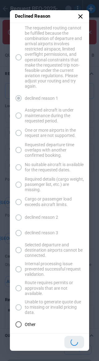 The height and width of the screenshot is (361, 99). Describe the element at coordinates (55, 288) in the screenshot. I see `span: Route requires permits or approvals that are not available.` at that location.